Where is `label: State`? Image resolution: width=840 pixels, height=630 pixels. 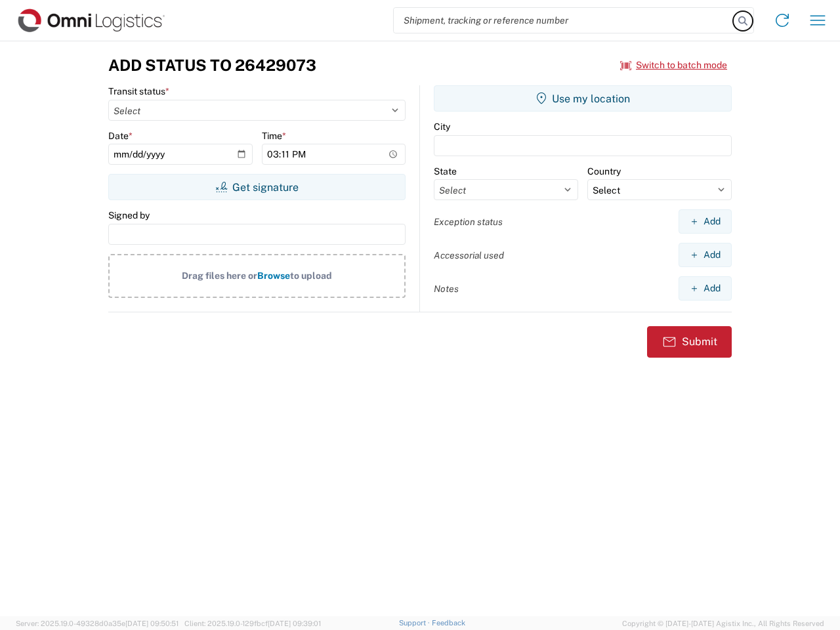
label: State is located at coordinates (445, 171).